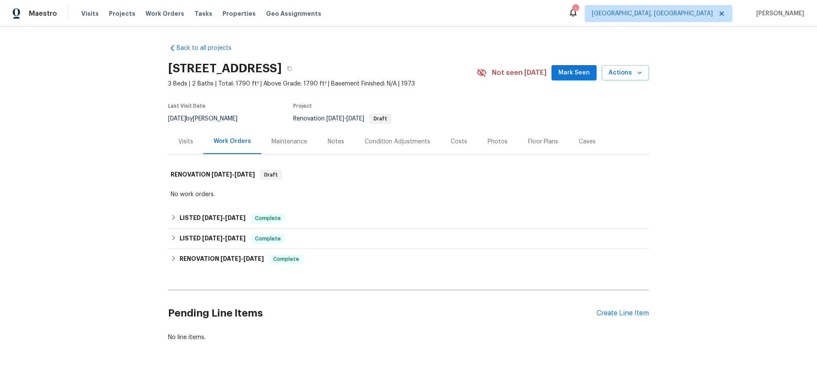  What do you see at coordinates (43, 14) in the screenshot?
I see `span: Maestro` at bounding box center [43, 14].